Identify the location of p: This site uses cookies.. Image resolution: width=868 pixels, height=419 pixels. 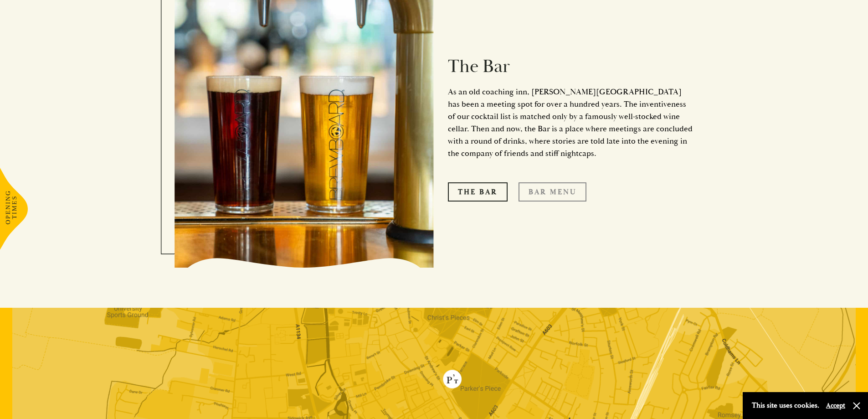
(785, 405).